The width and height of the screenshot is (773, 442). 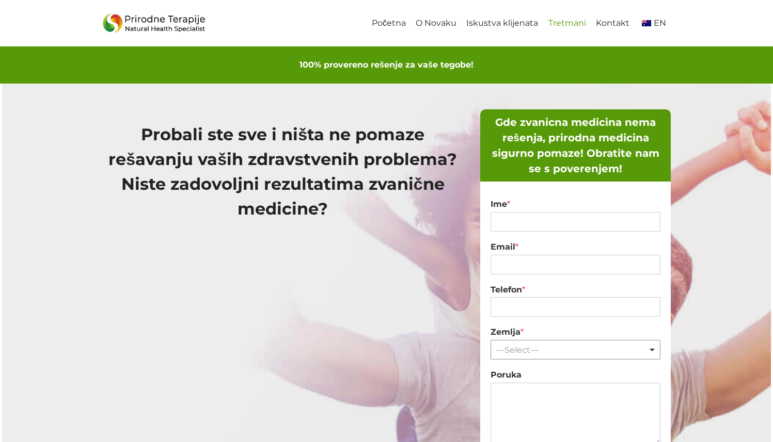 I want to click on label: Email, so click(x=576, y=247).